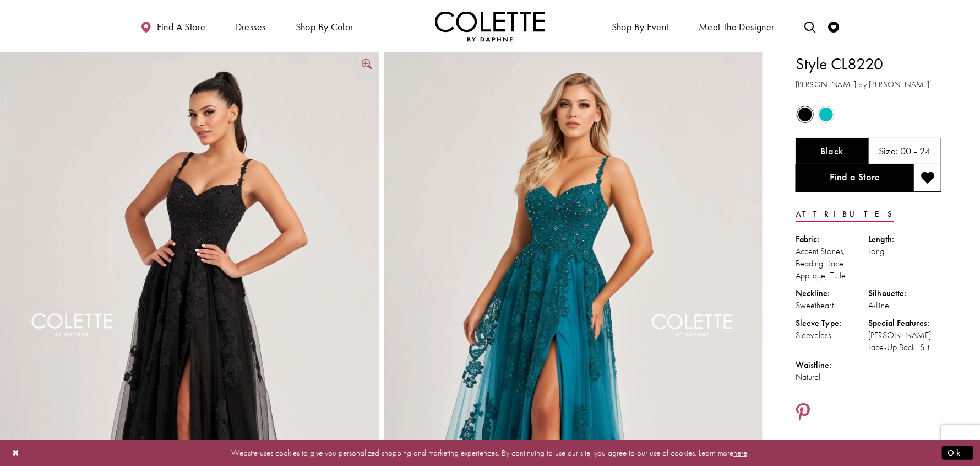 The width and height of the screenshot is (980, 466). What do you see at coordinates (832, 365) in the screenshot?
I see `div: Waistline:` at bounding box center [832, 365].